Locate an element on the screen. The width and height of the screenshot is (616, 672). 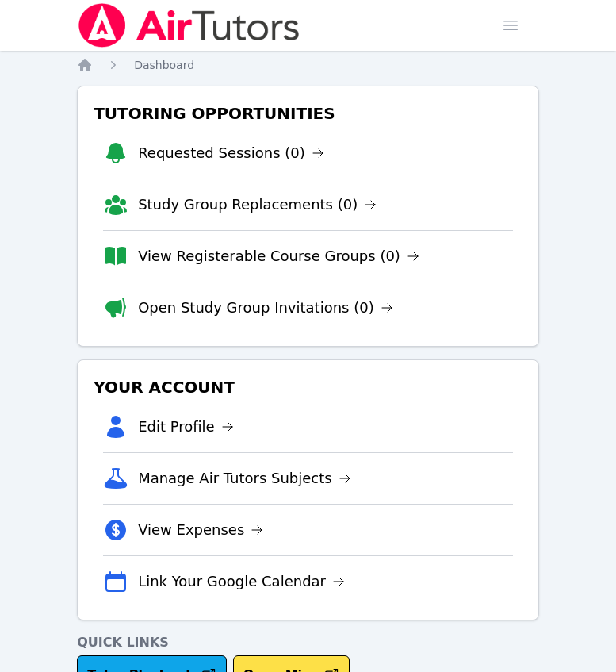
img: Air Tutors is located at coordinates (189, 25).